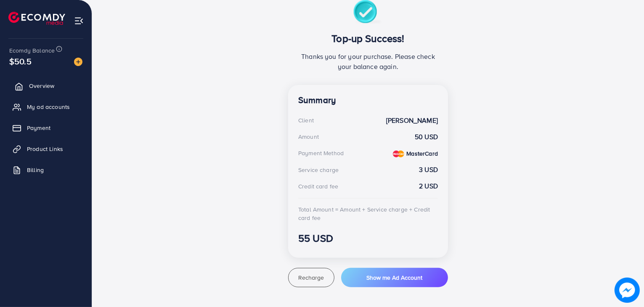 The width and height of the screenshot is (644, 307). What do you see at coordinates (394, 277) in the screenshot?
I see `button: Show me Ad Account` at bounding box center [394, 277].